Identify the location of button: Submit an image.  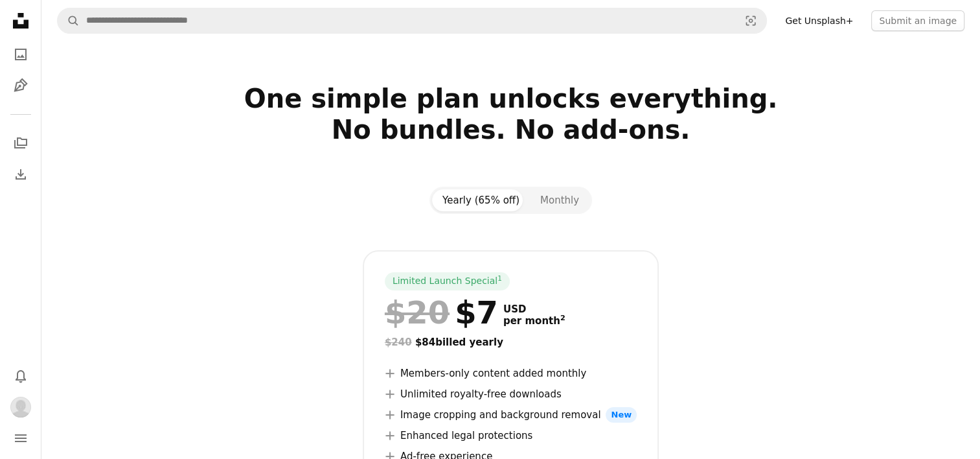
(918, 21).